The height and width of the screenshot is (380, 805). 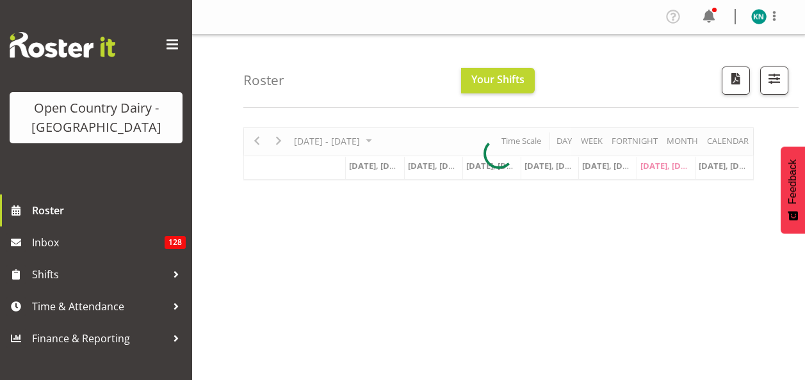 What do you see at coordinates (99, 307) in the screenshot?
I see `span: Time & Attendance` at bounding box center [99, 307].